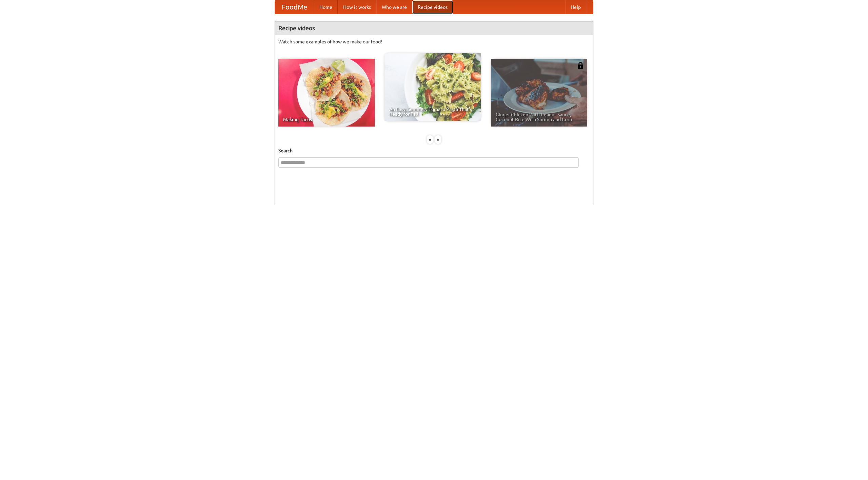  I want to click on a: Home, so click(326, 7).